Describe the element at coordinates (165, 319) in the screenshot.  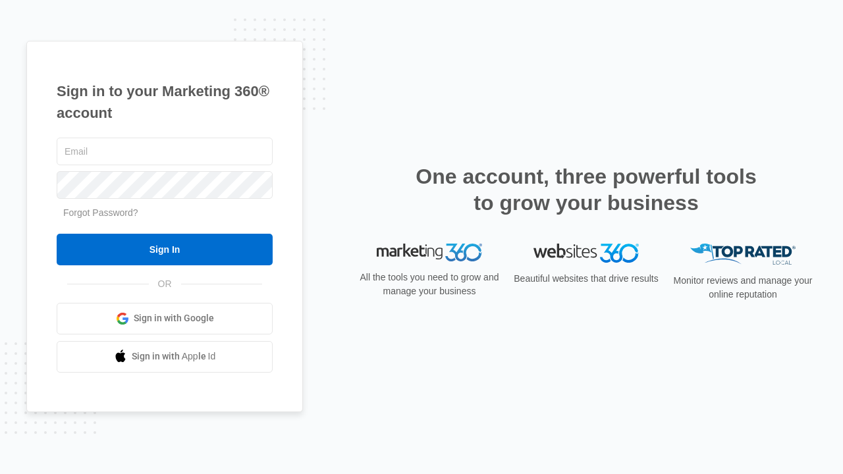
I see `a: Sign in with Google` at that location.